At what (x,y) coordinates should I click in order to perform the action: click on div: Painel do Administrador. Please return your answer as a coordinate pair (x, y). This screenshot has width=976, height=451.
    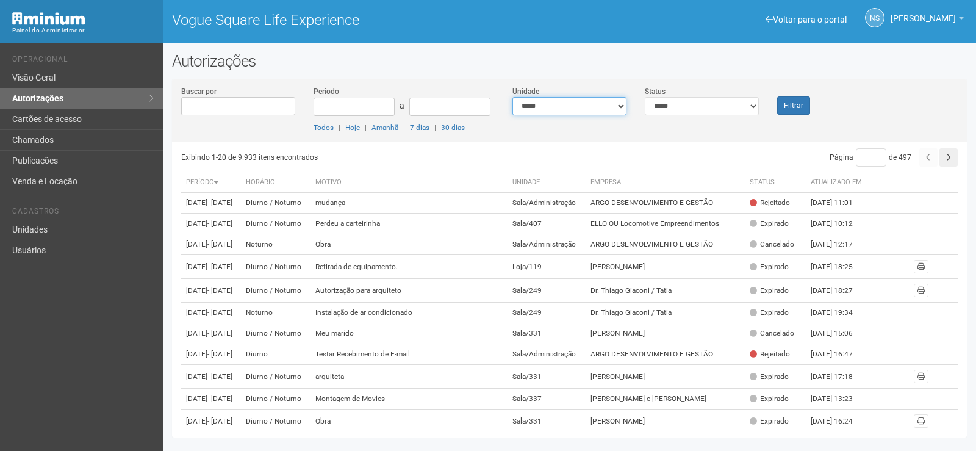
    Looking at the image, I should click on (83, 31).